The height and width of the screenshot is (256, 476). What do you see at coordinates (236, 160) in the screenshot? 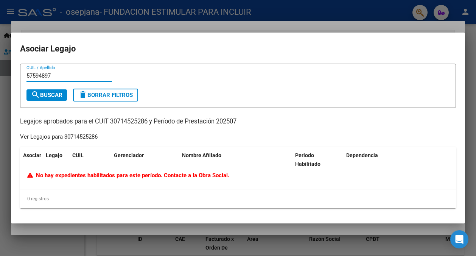
I see `datatable-header-cell: Nombre Afiliado` at bounding box center [236, 160].